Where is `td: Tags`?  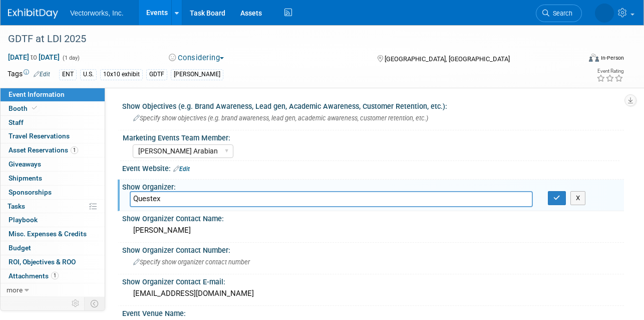 td: Tags is located at coordinates (29, 75).